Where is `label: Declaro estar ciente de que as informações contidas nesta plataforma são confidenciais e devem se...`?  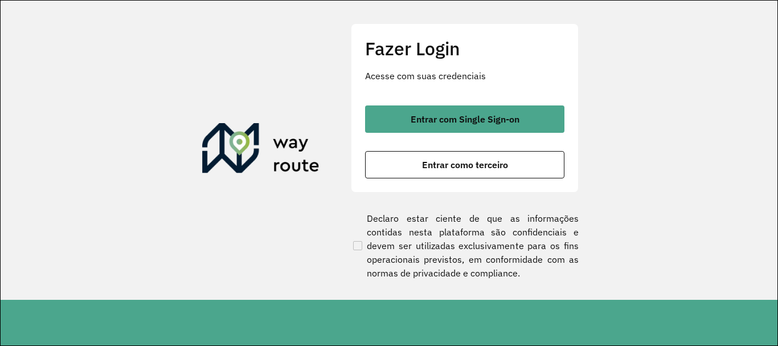 label: Declaro estar ciente de que as informações contidas nesta plataforma são confidenciais e devem se... is located at coordinates (465, 246).